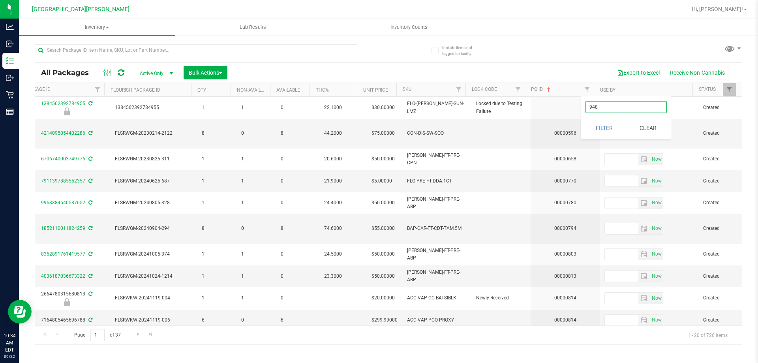  What do you see at coordinates (153, 298) in the screenshot?
I see `span: FLSRWKW-20241119-004` at bounding box center [153, 298].